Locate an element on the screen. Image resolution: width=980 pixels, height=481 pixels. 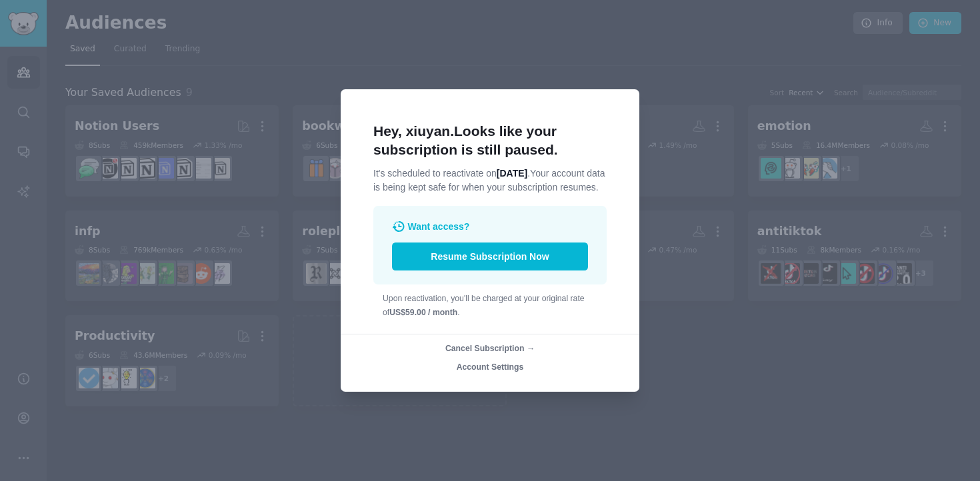
span: Looks like your subscription is still paused. is located at coordinates (465, 140).